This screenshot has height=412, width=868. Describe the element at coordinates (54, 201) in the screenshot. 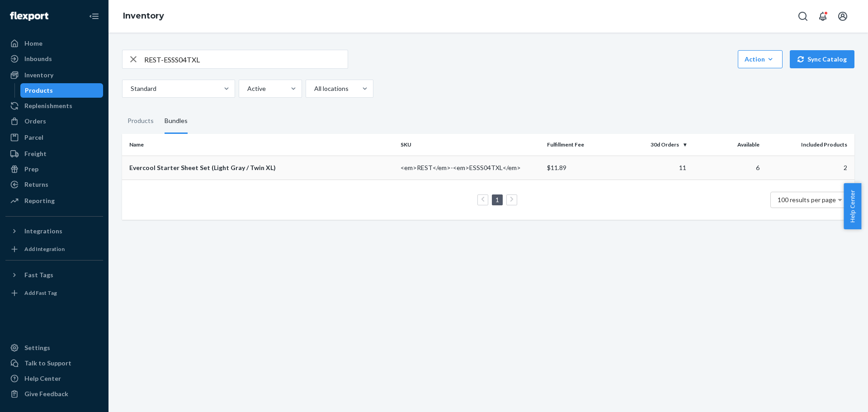

I see `a: Reporting` at that location.